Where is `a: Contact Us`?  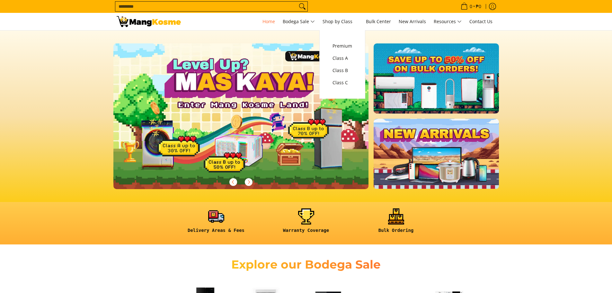
a: Contact Us is located at coordinates (481, 22).